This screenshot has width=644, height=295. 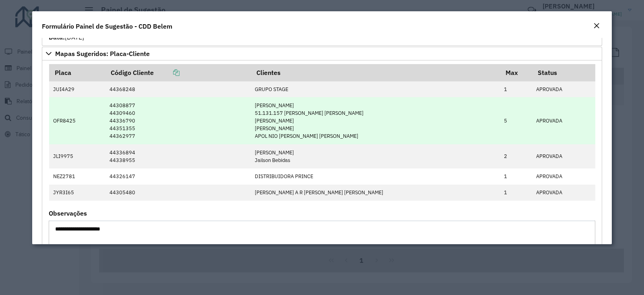 I want to click on a: Copiar, so click(x=167, y=72).